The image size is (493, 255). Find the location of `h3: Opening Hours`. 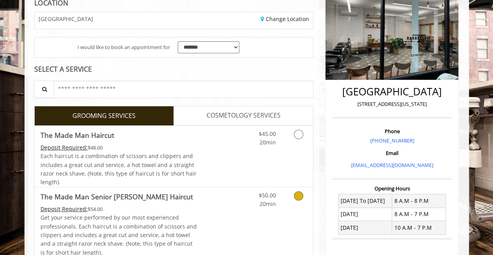

h3: Opening Hours is located at coordinates (392, 189).